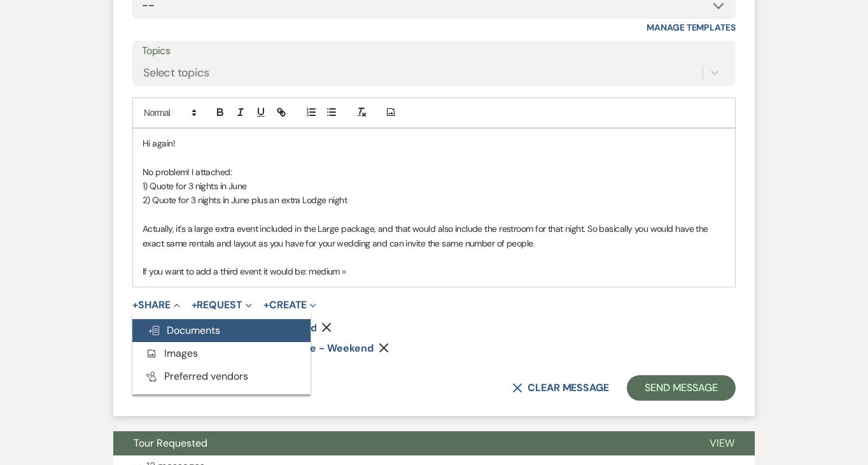 Image resolution: width=868 pixels, height=465 pixels. What do you see at coordinates (221, 331) in the screenshot?
I see `button: Documents` at bounding box center [221, 331].